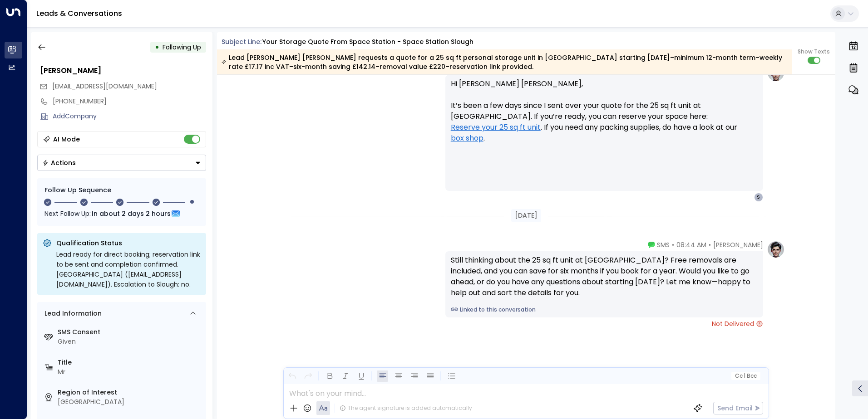  What do you see at coordinates (758, 198) in the screenshot?
I see `div: S` at bounding box center [758, 198].